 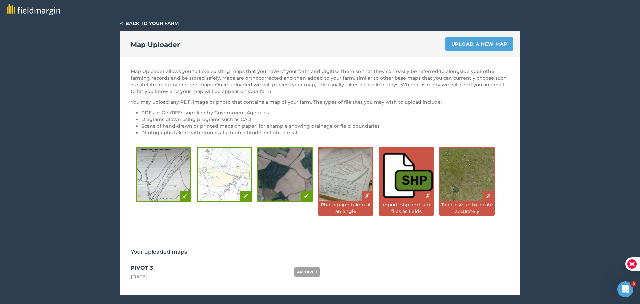 I want to click on div: Import .shp and .kml files as fields, so click(x=406, y=208).